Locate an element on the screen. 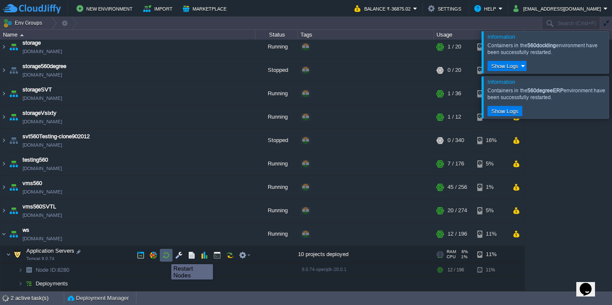 Image resolution: width=612 pixels, height=305 pixels. span: storageVsixty is located at coordinates (40, 116).